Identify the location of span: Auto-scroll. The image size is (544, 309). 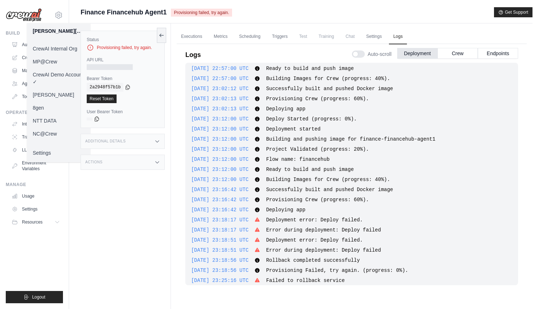
(380, 54).